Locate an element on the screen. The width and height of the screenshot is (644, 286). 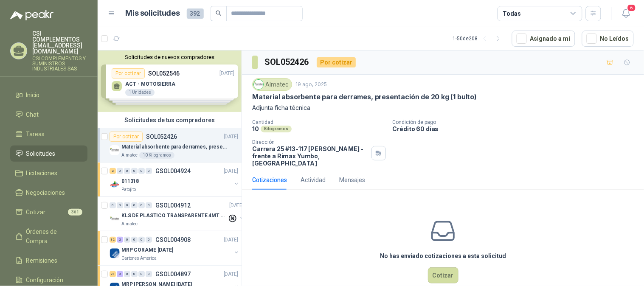
span: Configuración is located at coordinates (45, 280).